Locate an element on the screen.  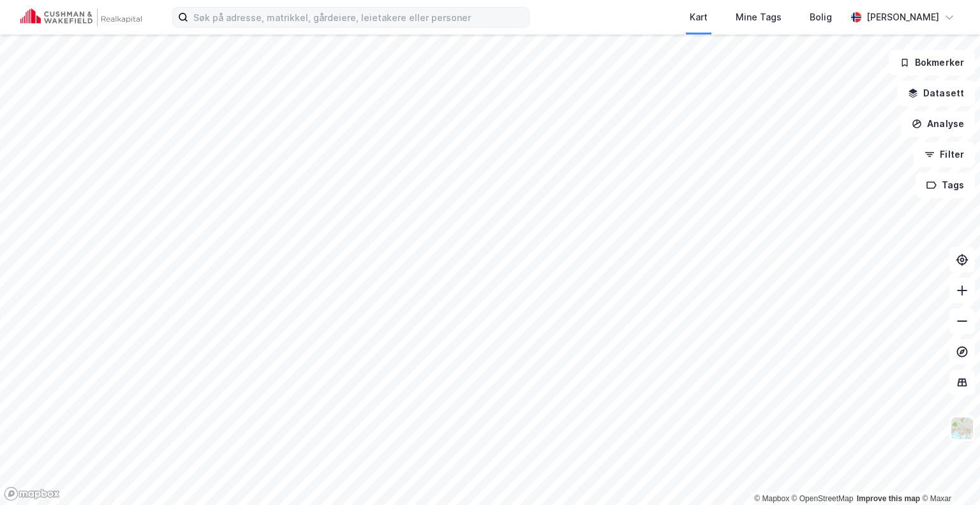
input: Søk på adresse, matrikkel, gårdeiere, leietakere eller personer is located at coordinates (359, 17).